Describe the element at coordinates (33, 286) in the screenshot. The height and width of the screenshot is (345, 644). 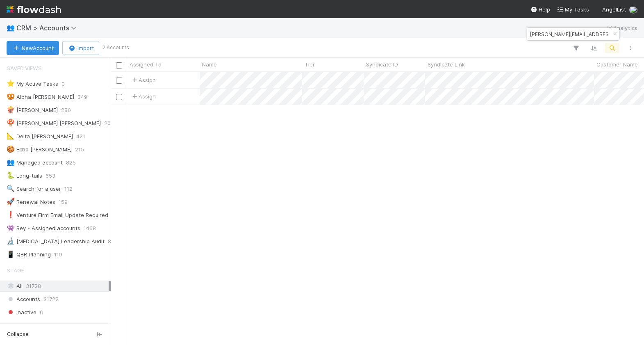
I see `span: 31728` at that location.